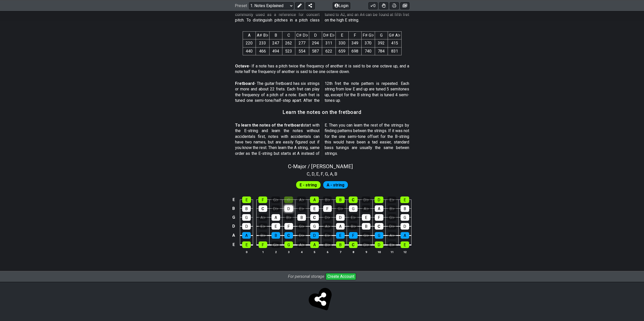 Image resolution: width=644 pixels, height=321 pixels. Describe the element at coordinates (289, 35) in the screenshot. I see `th: C` at that location.